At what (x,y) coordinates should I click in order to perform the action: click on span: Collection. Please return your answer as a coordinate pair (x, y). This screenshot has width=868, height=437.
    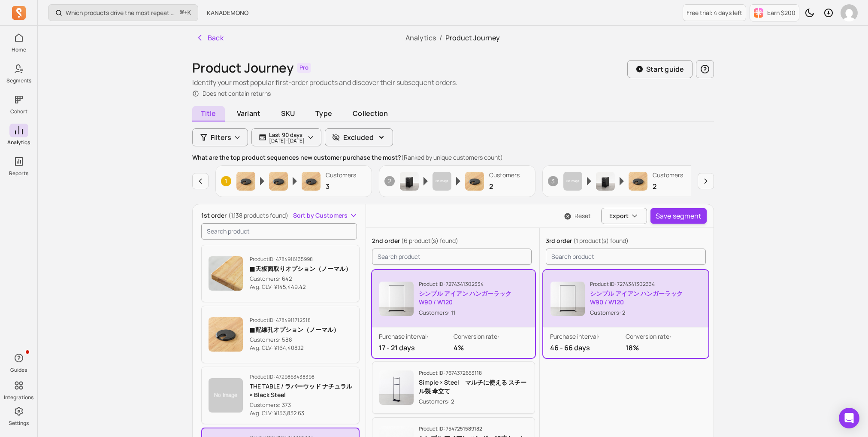
    Looking at the image, I should click on (370, 113).